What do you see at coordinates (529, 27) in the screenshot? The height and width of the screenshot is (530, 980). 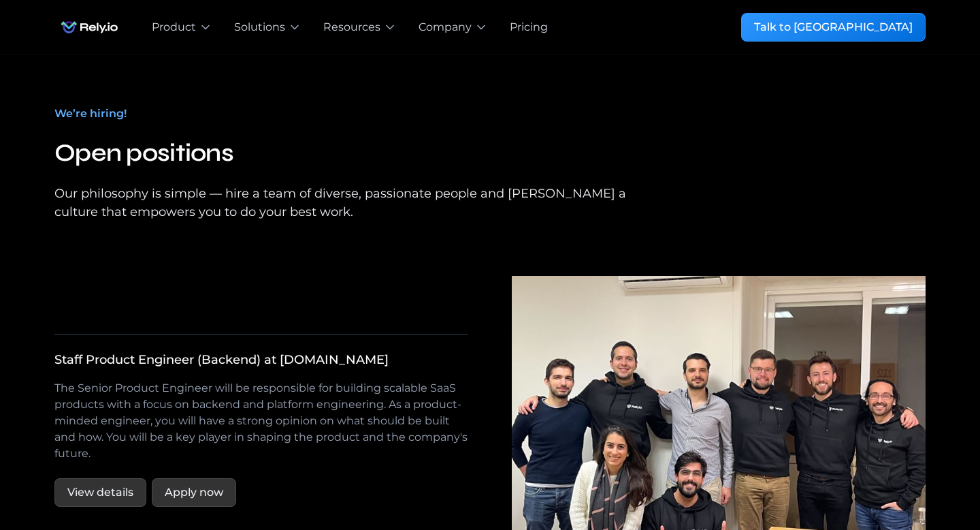 I see `div: Pricing` at bounding box center [529, 27].